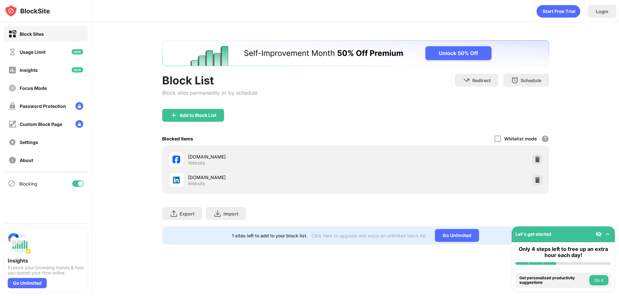 Image resolution: width=619 pixels, height=296 pixels. I want to click on div: Settings, so click(29, 142).